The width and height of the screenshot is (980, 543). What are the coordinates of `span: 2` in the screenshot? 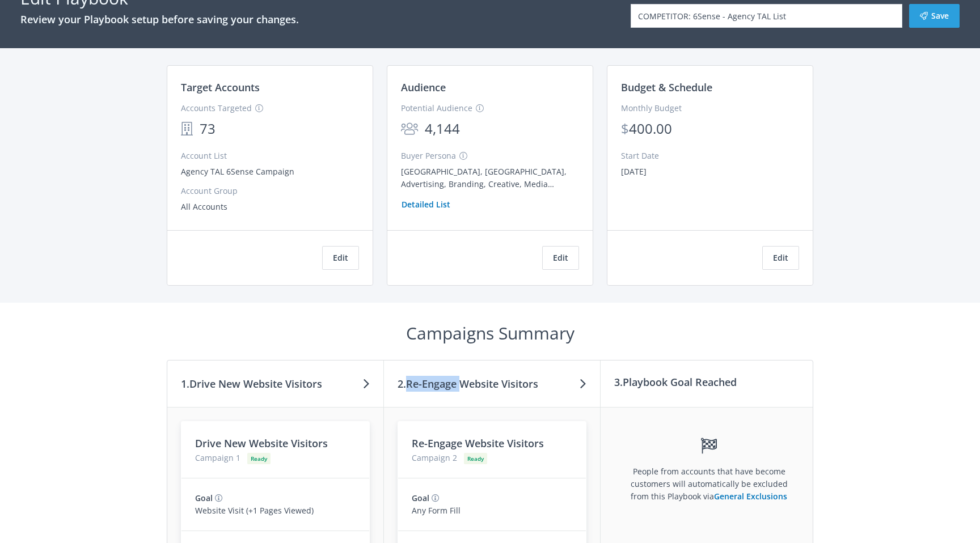 It's located at (455, 457).